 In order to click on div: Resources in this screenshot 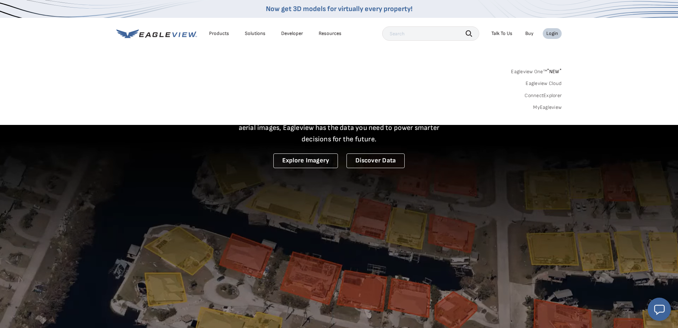, I will do `click(330, 34)`.